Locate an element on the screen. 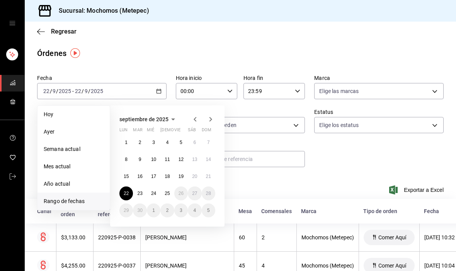 The image size is (456, 271). div: 220925-P-0038 is located at coordinates (117, 238).